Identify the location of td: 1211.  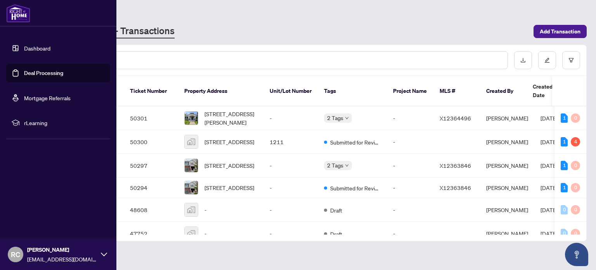
(291, 142).